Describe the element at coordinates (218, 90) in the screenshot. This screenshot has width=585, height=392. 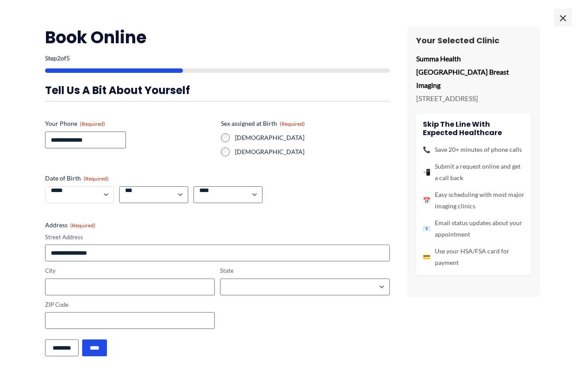
I see `h3: Tell us a bit about yourself` at that location.